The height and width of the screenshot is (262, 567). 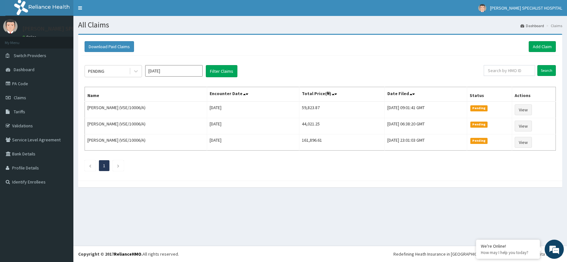 I want to click on td: 59,823.87, so click(x=342, y=110).